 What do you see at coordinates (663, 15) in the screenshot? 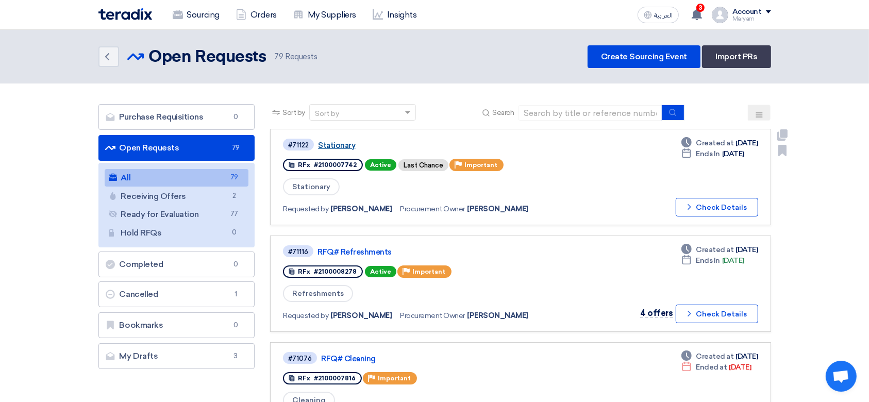
I see `span: العربية` at bounding box center [663, 15].